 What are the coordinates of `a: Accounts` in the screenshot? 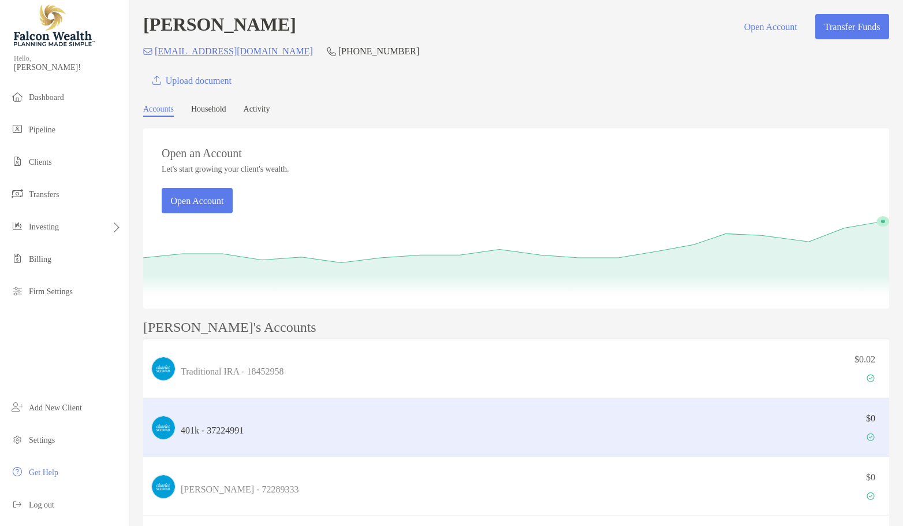 It's located at (158, 110).